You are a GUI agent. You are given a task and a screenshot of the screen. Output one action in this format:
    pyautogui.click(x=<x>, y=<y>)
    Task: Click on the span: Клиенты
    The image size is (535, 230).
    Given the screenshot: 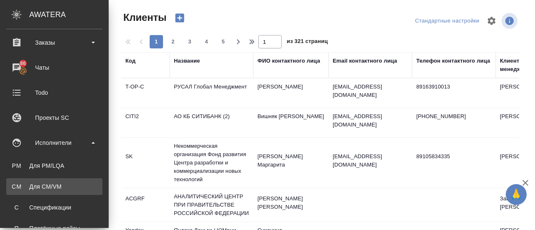 What is the action you would take?
    pyautogui.click(x=144, y=18)
    